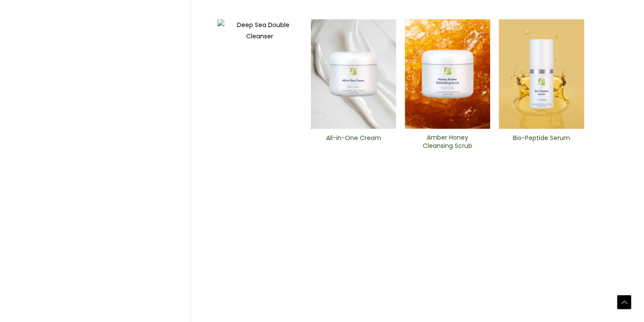 The width and height of the screenshot is (644, 322). What do you see at coordinates (448, 143) in the screenshot?
I see `a: Amber Honey Cleansing Scrub` at bounding box center [448, 143].